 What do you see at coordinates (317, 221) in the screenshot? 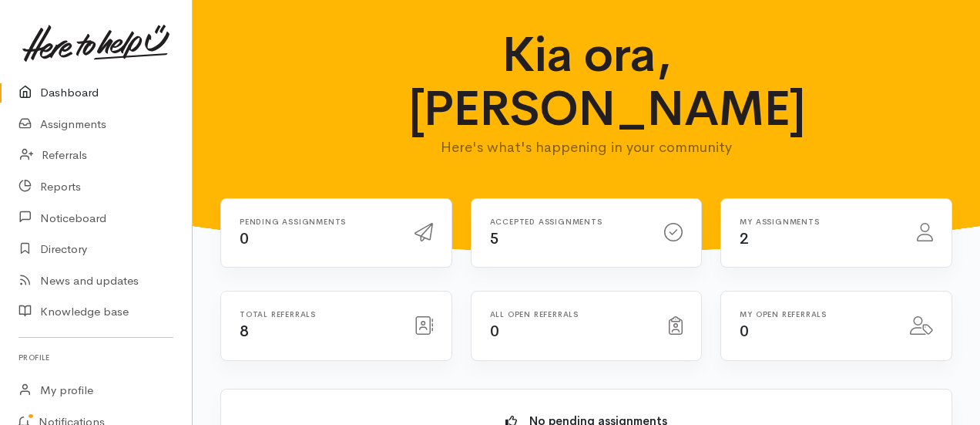
I see `h6: Pending assignments` at bounding box center [317, 221].